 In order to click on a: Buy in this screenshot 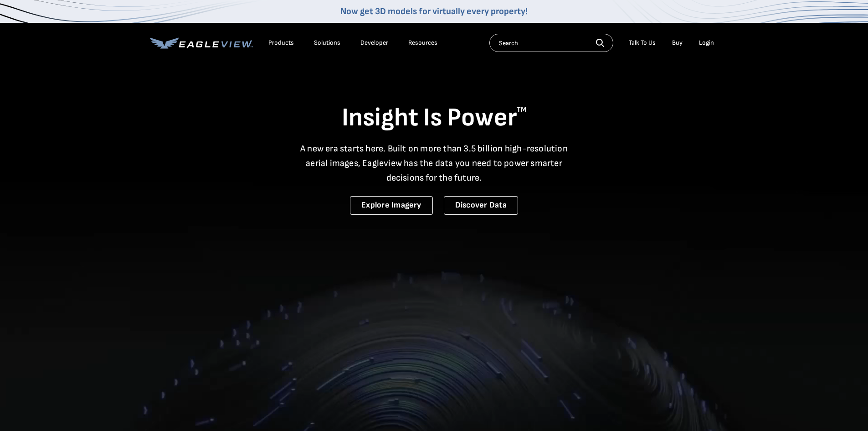, I will do `click(678, 43)`.